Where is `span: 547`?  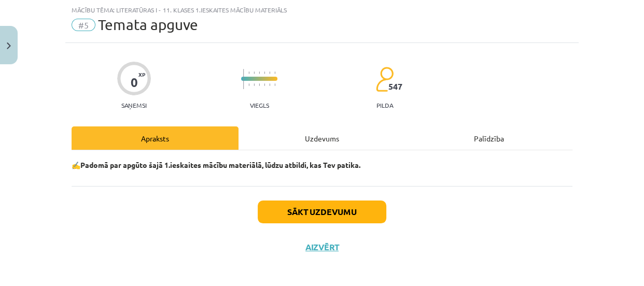 span: 547 is located at coordinates (395, 86).